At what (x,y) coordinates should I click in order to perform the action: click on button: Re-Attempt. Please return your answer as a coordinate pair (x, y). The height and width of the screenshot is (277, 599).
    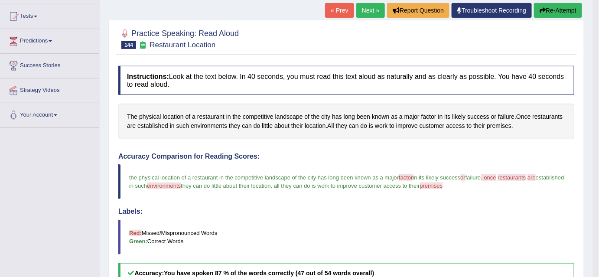
    Looking at the image, I should click on (557, 10).